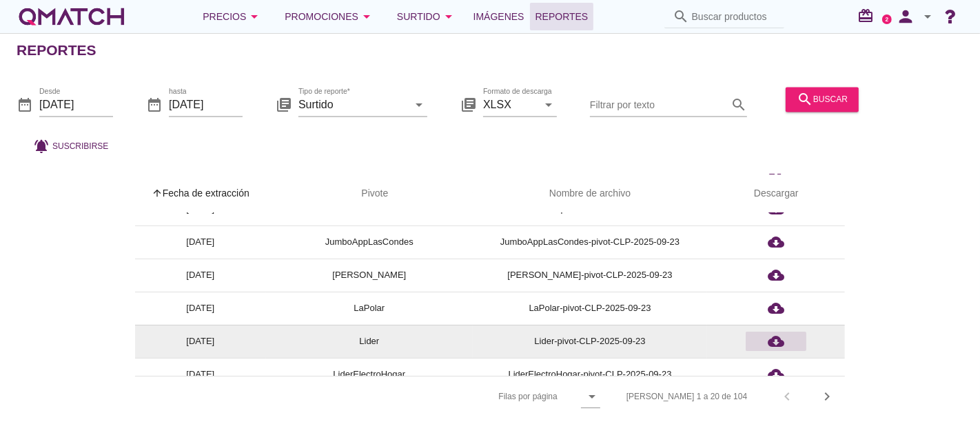 This screenshot has width=980, height=422. Describe the element at coordinates (72, 17) in the screenshot. I see `div: white-qmatch-logo` at that location.